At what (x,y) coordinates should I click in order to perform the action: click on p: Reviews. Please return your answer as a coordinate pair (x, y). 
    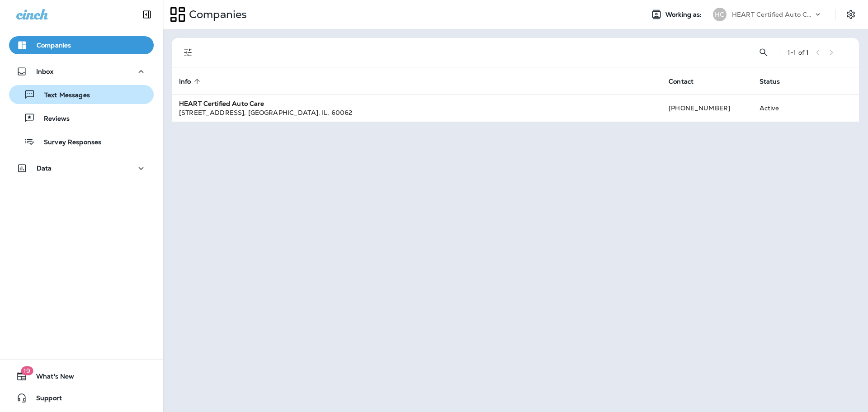
    Looking at the image, I should click on (52, 119).